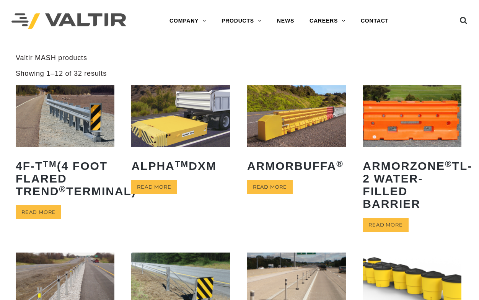 The height and width of the screenshot is (300, 479). What do you see at coordinates (375, 21) in the screenshot?
I see `a: CONTACT` at bounding box center [375, 21].